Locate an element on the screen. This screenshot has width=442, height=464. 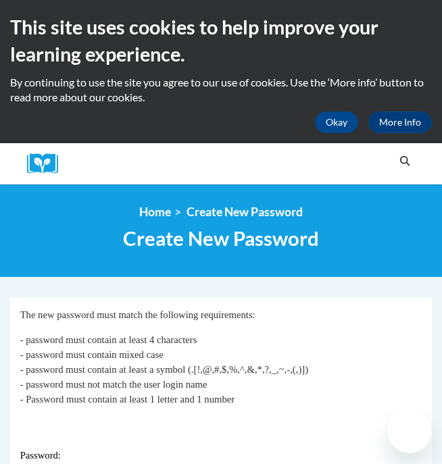
h2: This site uses cookies to help improve your learning experience. is located at coordinates (221, 41).